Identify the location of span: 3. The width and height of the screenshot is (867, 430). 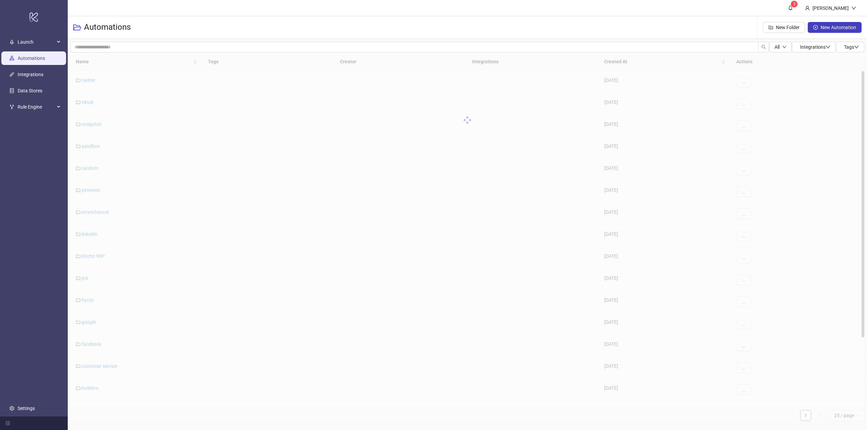
(794, 4).